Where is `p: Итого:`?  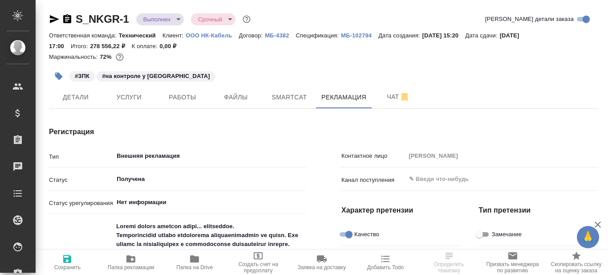 p: Итого: is located at coordinates (80, 46).